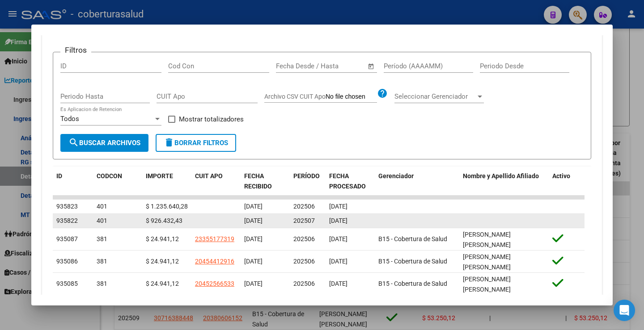  What do you see at coordinates (211, 119) in the screenshot?
I see `span: Mostrar totalizadores` at bounding box center [211, 119].